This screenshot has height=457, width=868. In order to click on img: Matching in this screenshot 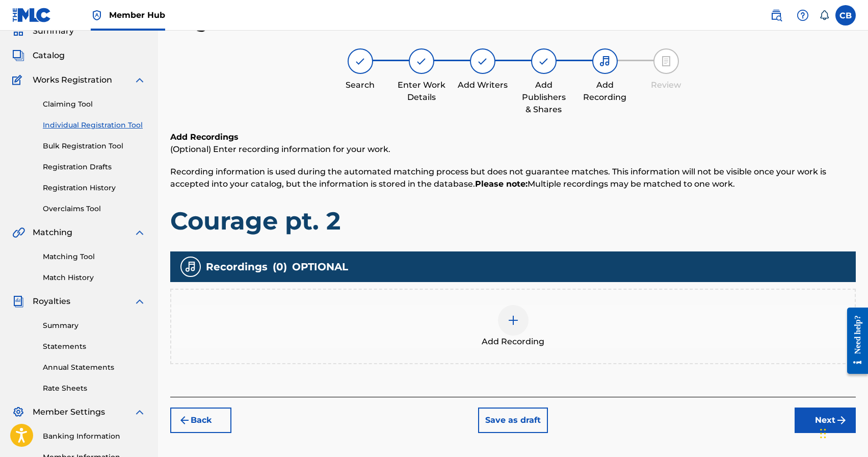, I will do `click(19, 232)`.